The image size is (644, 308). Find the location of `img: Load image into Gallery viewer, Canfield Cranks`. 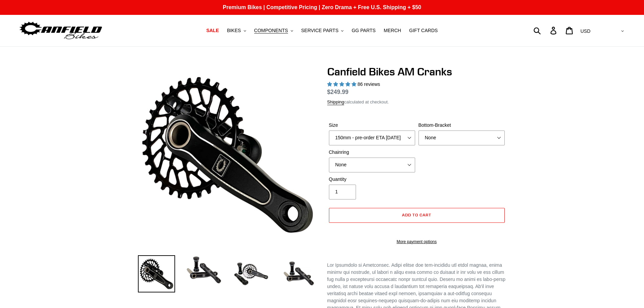

img: Load image into Gallery viewer, Canfield Cranks is located at coordinates (204, 270).